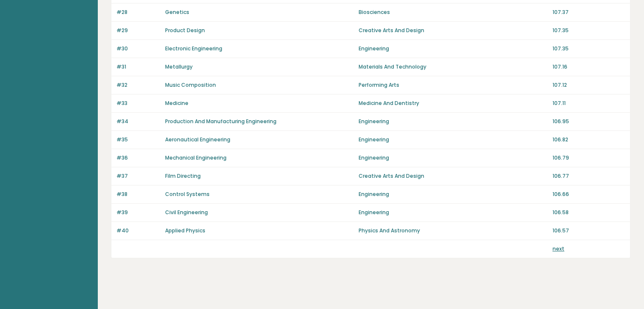 Image resolution: width=644 pixels, height=309 pixels. I want to click on p: Biosciences, so click(453, 12).